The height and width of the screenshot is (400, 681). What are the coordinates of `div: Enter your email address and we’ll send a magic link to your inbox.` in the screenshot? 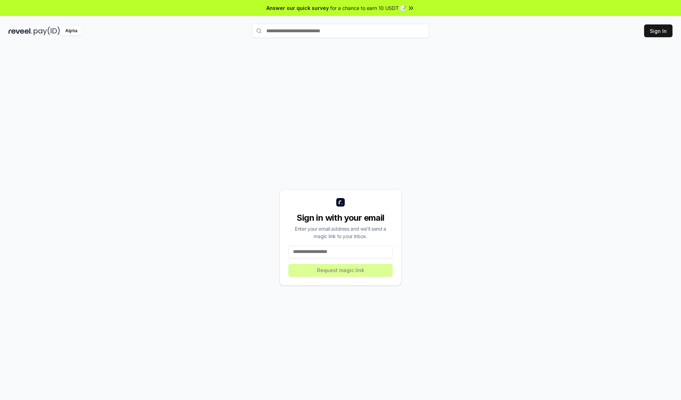 It's located at (340, 233).